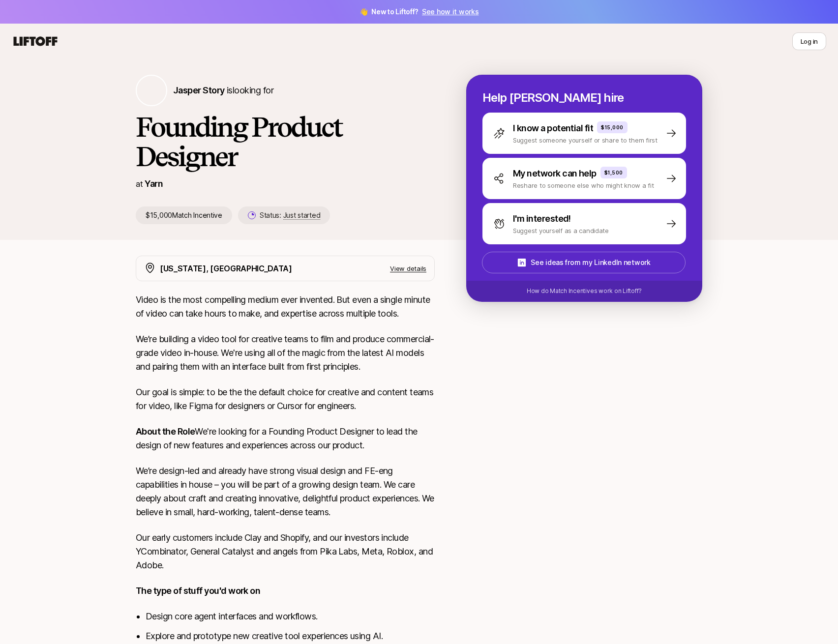 This screenshot has width=838, height=644. Describe the element at coordinates (223, 90) in the screenshot. I see `p: is looking for` at that location.